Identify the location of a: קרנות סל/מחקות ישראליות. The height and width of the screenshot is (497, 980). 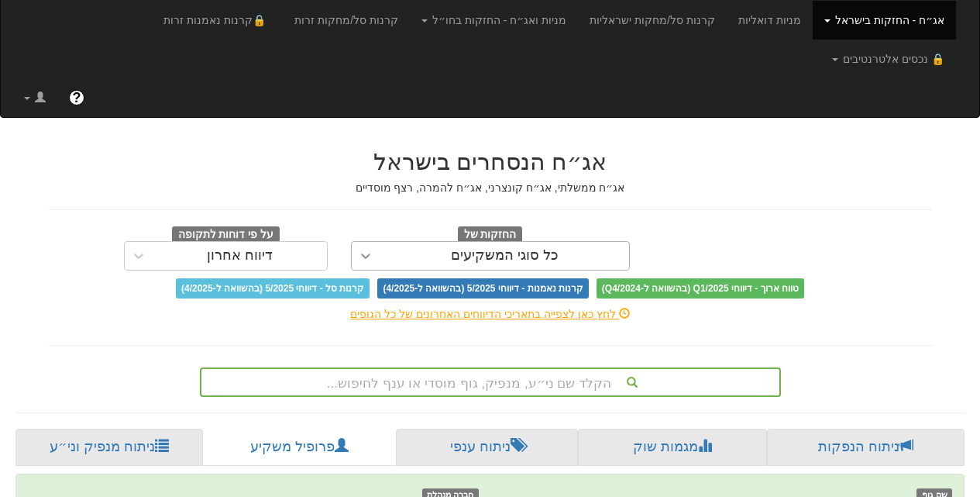
(652, 20).